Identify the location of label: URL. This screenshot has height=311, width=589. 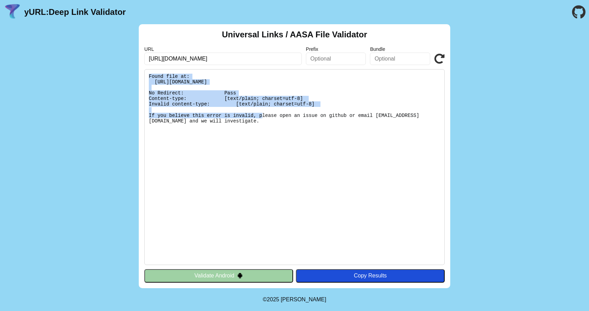
(223, 49).